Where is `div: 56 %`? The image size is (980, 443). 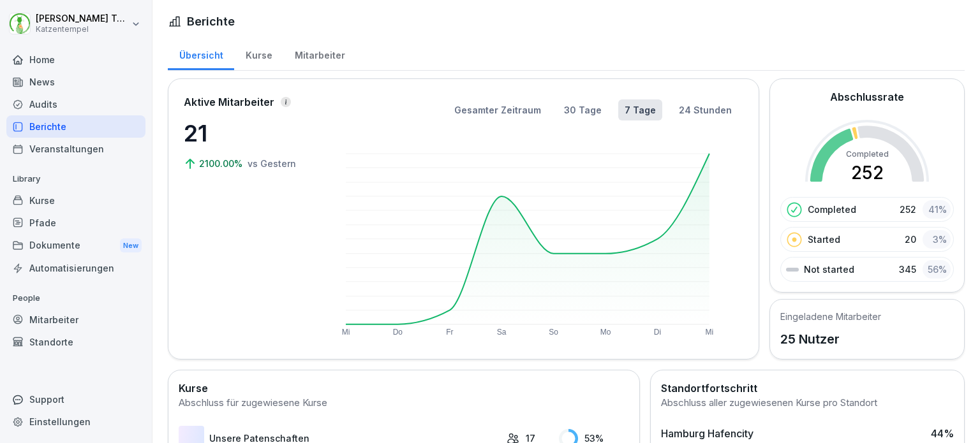 div: 56 % is located at coordinates (936, 269).